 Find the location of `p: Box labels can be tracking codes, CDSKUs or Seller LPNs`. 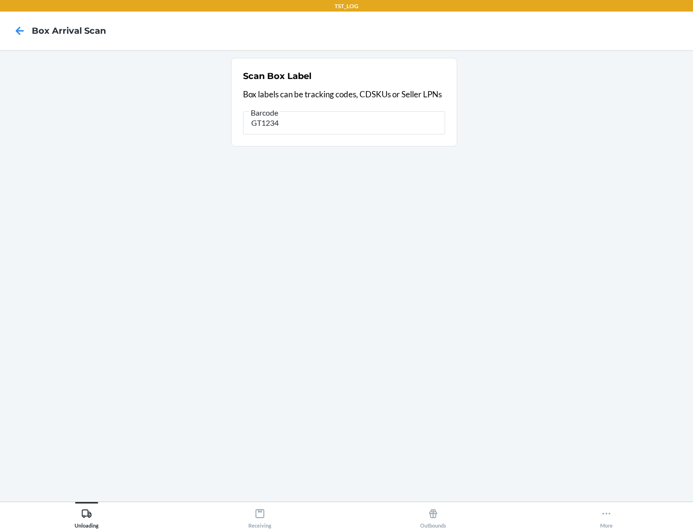

p: Box labels can be tracking codes, CDSKUs or Seller LPNs is located at coordinates (344, 94).